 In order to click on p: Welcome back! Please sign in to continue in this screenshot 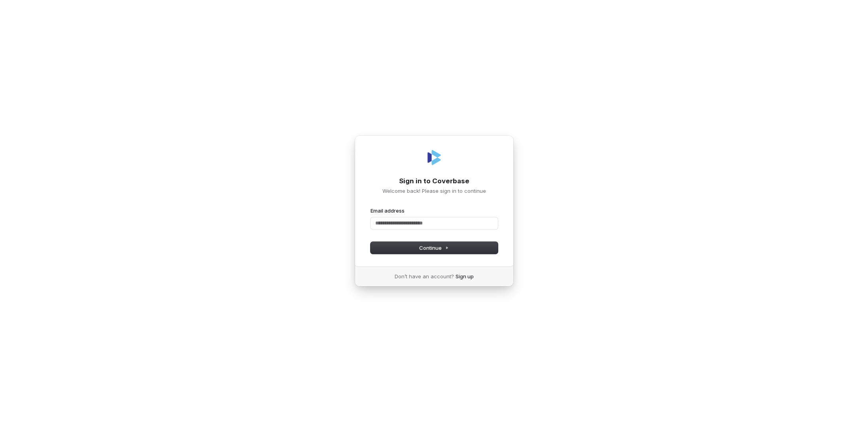, I will do `click(434, 191)`.